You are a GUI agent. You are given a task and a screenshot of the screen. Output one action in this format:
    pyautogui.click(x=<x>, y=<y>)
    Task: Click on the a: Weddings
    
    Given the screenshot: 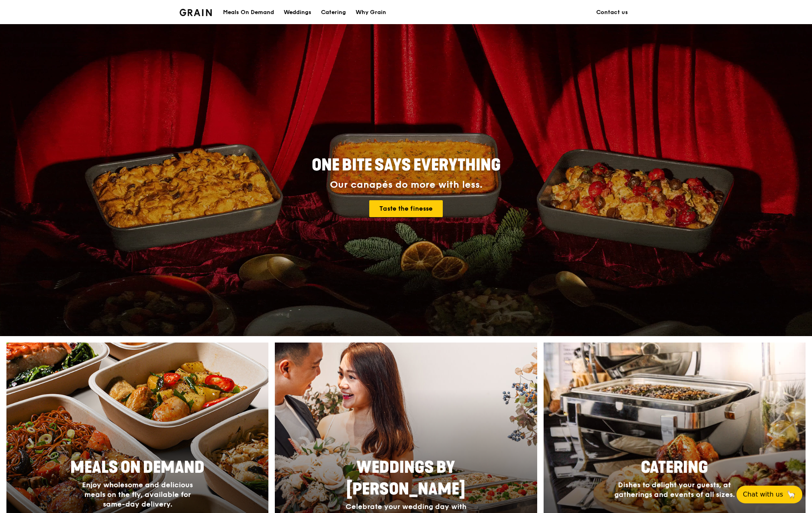 What is the action you would take?
    pyautogui.click(x=298, y=12)
    